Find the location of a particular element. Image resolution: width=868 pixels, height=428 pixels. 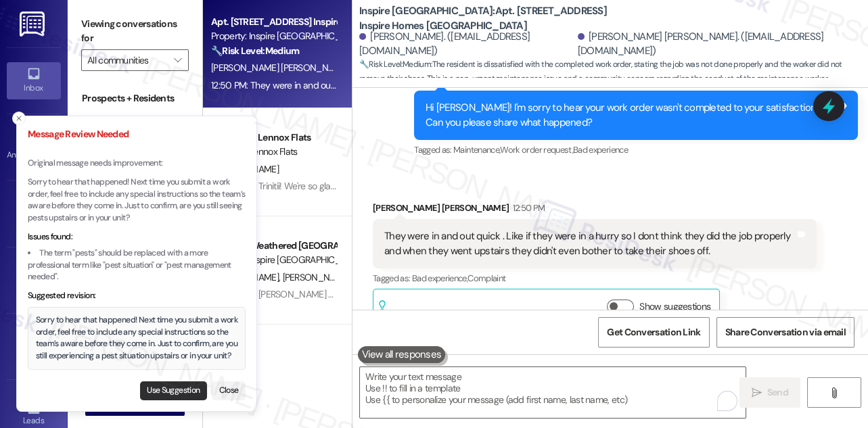

li: The term "pests" should be replaced with a more professional term like "pest situation" or "pest ... is located at coordinates (137, 265).